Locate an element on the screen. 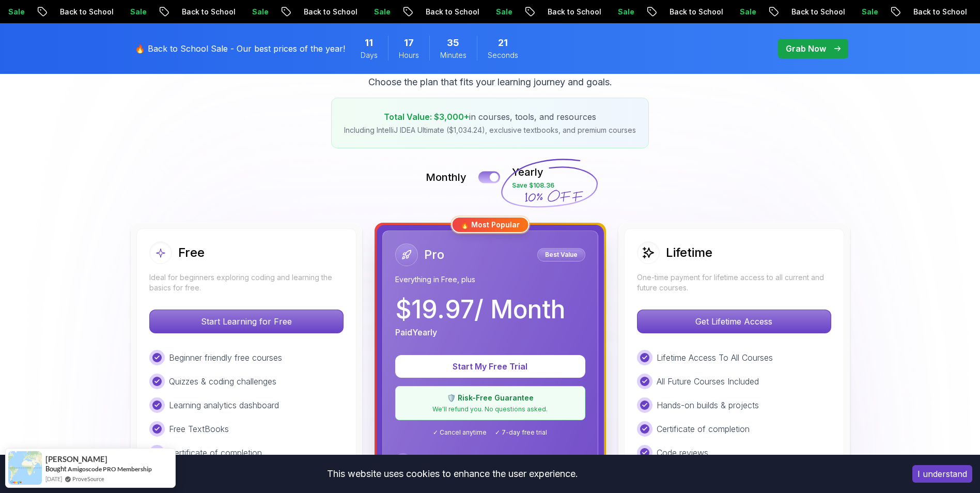  span: Hours is located at coordinates (408, 55).